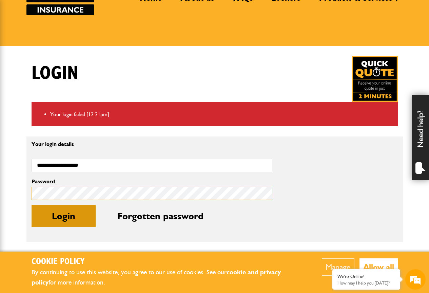 The height and width of the screenshot is (293, 429). What do you see at coordinates (375, 79) in the screenshot?
I see `a: Get your insurance quote in just 2-minutes` at bounding box center [375, 79].